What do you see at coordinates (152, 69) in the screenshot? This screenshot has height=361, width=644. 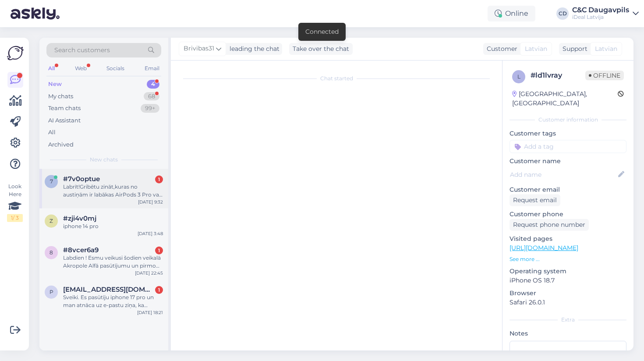 I see `div: Email` at bounding box center [152, 69].